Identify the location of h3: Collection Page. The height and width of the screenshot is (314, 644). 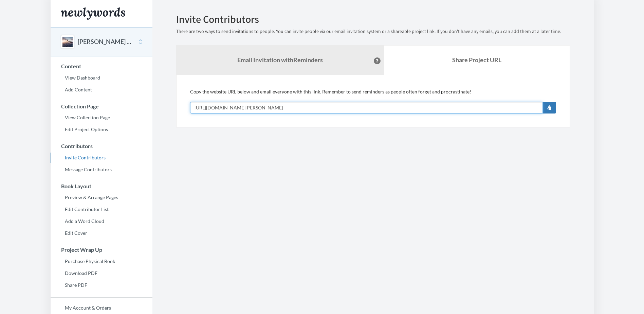
(102, 106).